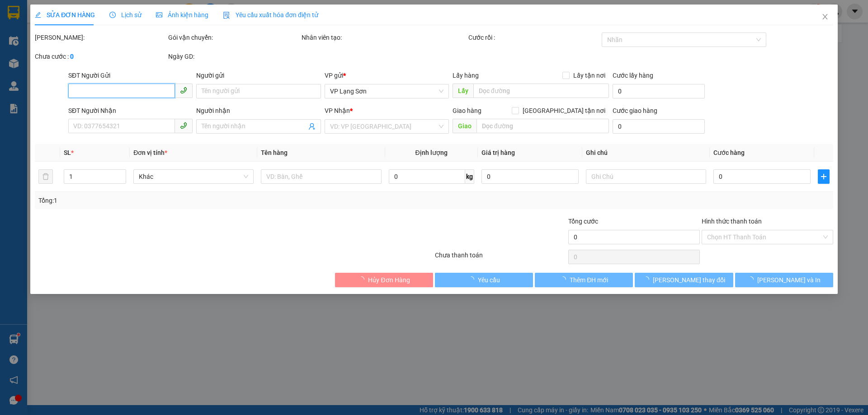 The image size is (868, 415). What do you see at coordinates (646, 153) in the screenshot?
I see `th: Ghi chú` at bounding box center [646, 153].